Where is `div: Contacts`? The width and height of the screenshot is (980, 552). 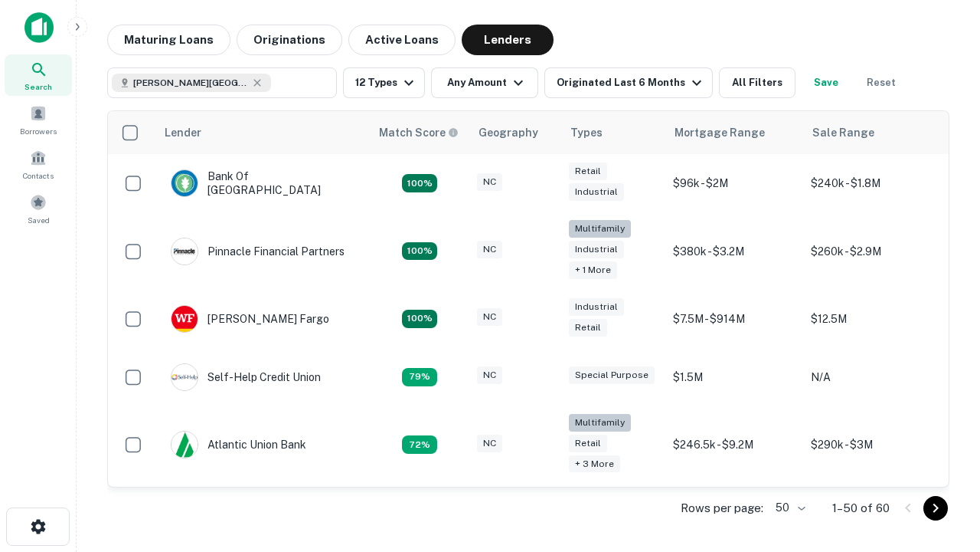
div: Contacts is located at coordinates (38, 164).